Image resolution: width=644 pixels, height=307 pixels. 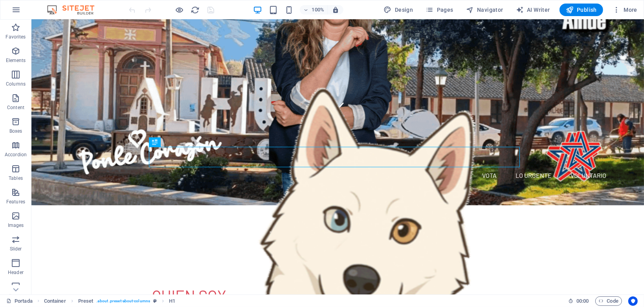 What do you see at coordinates (123, 302) in the screenshot?
I see `span: . about .preset-about-columns` at bounding box center [123, 302].